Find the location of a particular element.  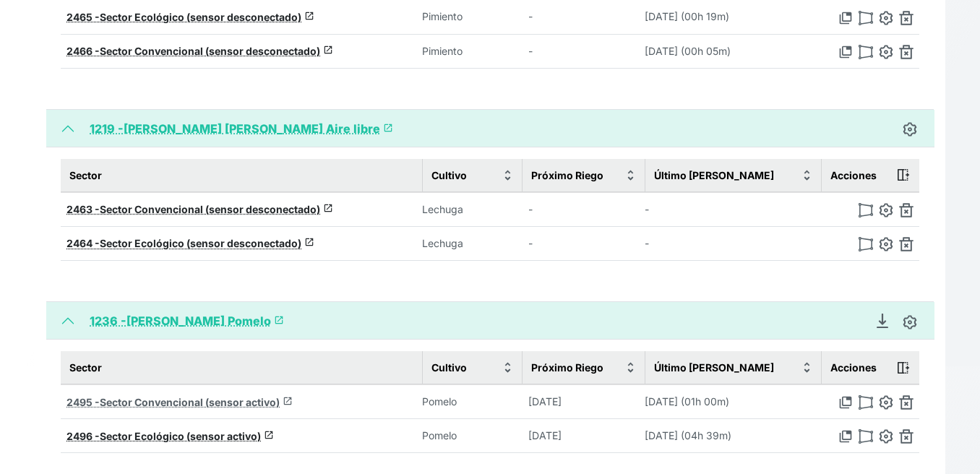

a: 2496 -Sector Ecológico (sensor activo)launch is located at coordinates (170, 435).